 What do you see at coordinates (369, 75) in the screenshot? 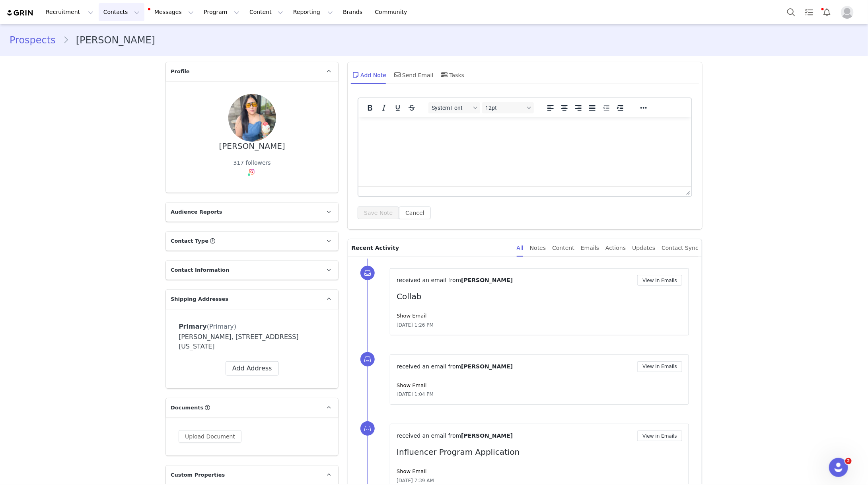
I see `div: Add Note` at bounding box center [369, 75].